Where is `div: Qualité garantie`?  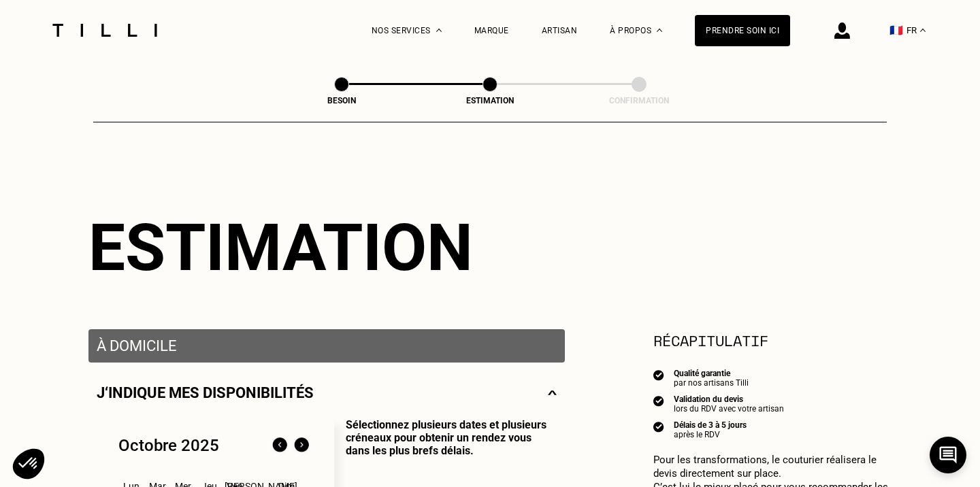 div: Qualité garantie is located at coordinates (710, 374).